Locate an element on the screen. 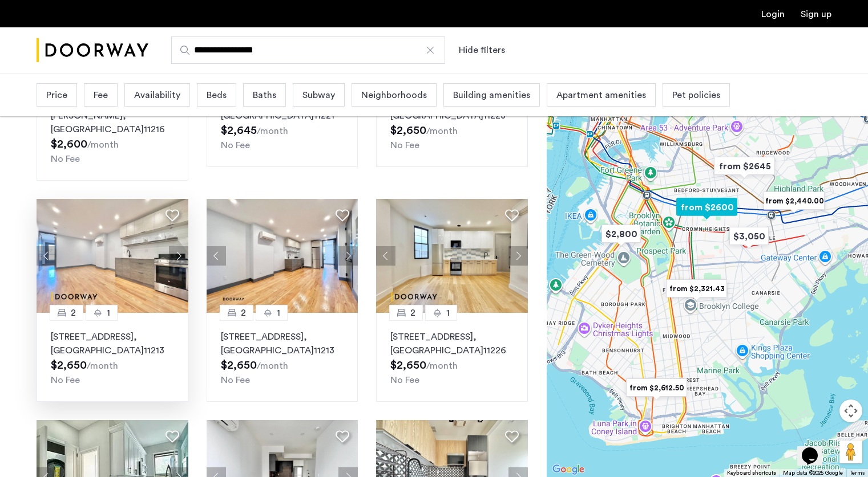  a: Terms (opens in new tab) is located at coordinates (857, 474).